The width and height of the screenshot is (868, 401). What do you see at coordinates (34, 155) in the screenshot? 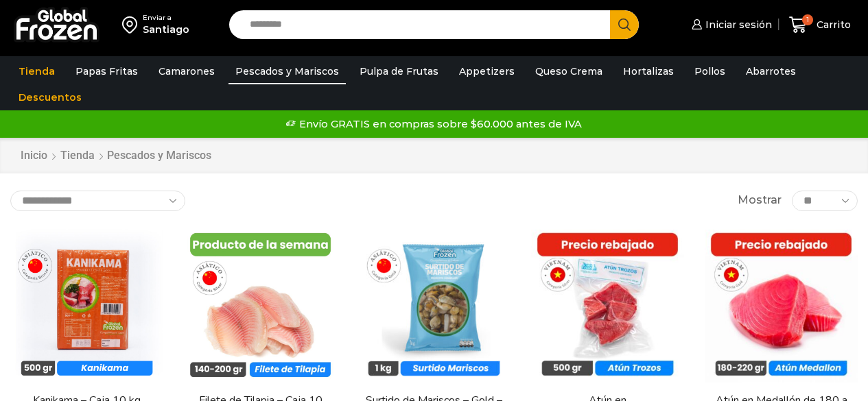
I see `a: Inicio` at bounding box center [34, 155].